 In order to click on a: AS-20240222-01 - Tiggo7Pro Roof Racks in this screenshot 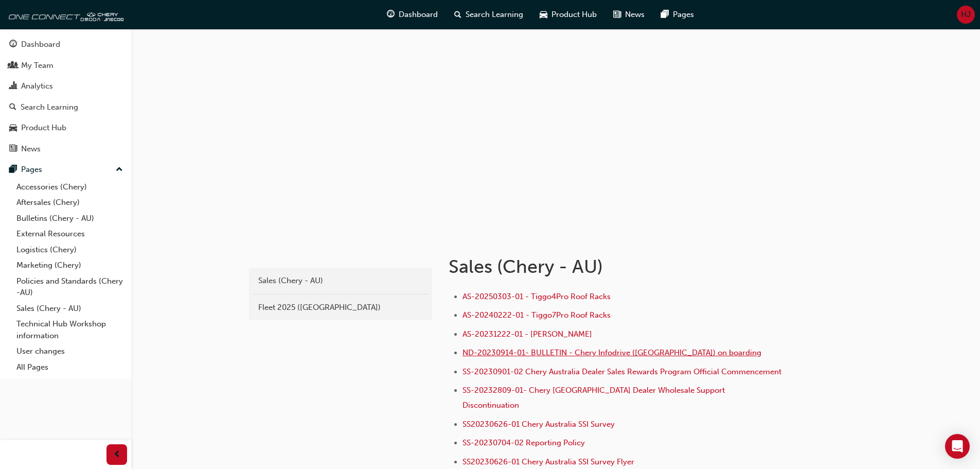, I will do `click(536, 315)`.